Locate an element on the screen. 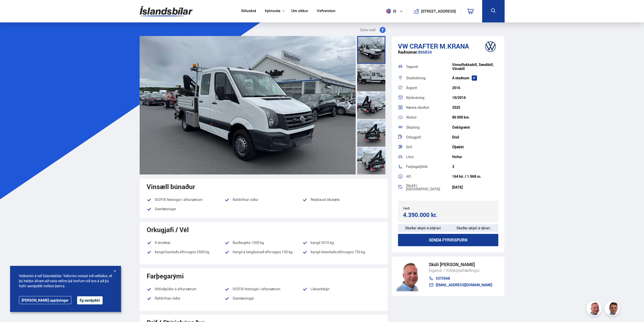 This screenshot has height=322, width=644. img: FbJEzSuNWCJXmdc-.webp is located at coordinates (613, 309).